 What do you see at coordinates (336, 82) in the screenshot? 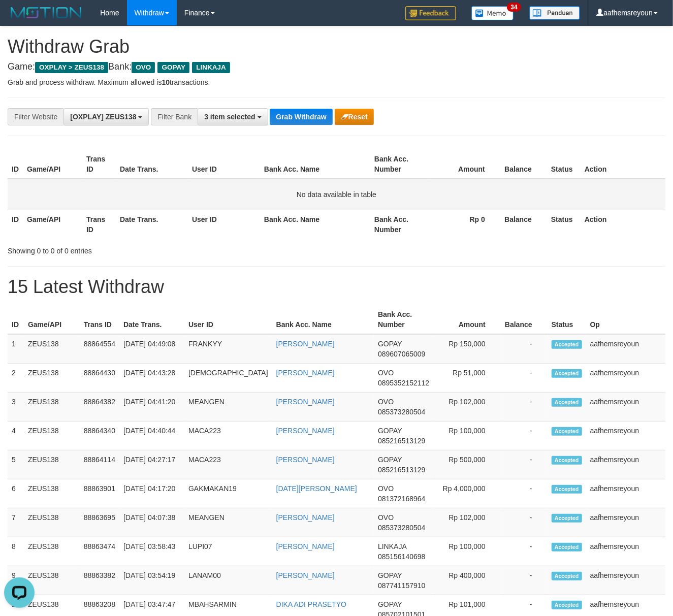
I see `p: Grab and process withdraw. Maximum allowed is transactions.` at bounding box center [336, 82].